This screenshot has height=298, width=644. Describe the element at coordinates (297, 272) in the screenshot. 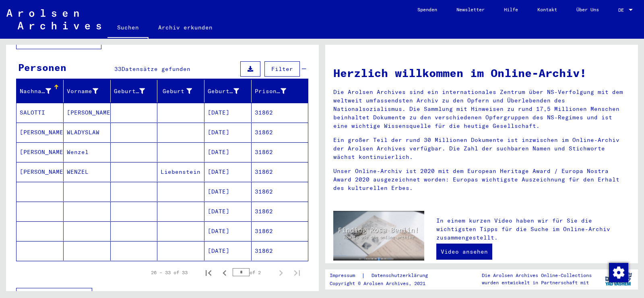

I see `button: Last page` at that location.